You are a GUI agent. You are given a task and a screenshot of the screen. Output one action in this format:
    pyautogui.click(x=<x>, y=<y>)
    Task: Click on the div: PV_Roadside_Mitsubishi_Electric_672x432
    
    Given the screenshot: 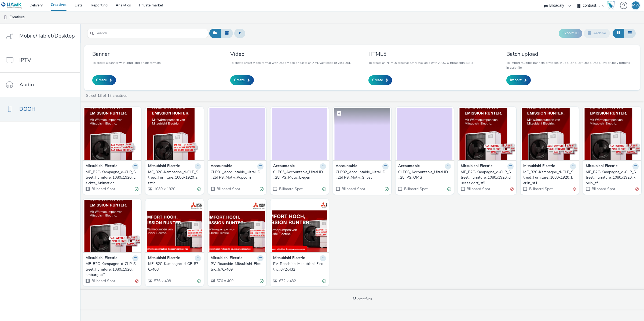 What is the action you would take?
    pyautogui.click(x=298, y=267)
    